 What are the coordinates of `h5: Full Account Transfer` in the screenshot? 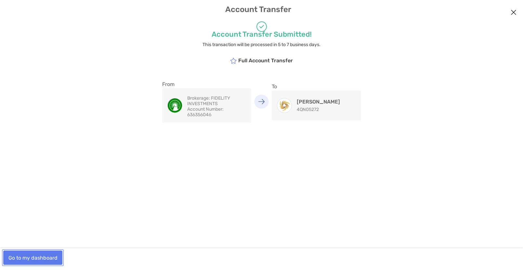 It's located at (261, 60).